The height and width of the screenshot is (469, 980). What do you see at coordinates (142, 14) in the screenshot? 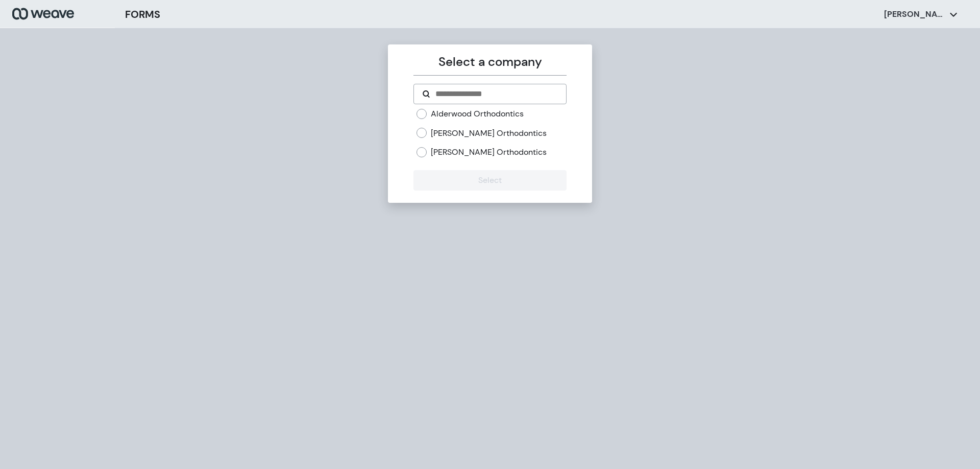
I see `h3: FORMS` at bounding box center [142, 14].